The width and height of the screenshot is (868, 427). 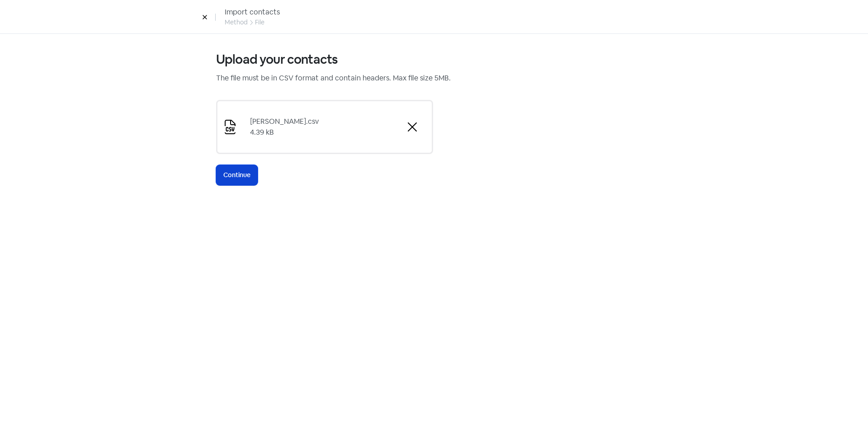 What do you see at coordinates (236, 22) in the screenshot?
I see `div: Method` at bounding box center [236, 22].